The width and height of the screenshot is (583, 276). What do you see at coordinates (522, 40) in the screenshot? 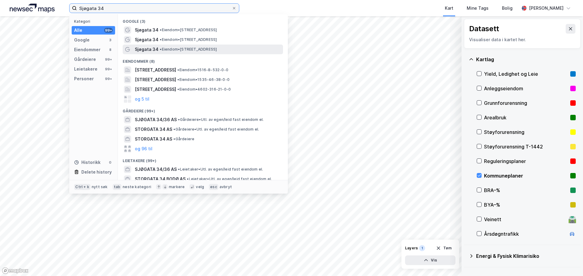
I see `div: Visualiser data i kartet her.` at bounding box center [522, 40].